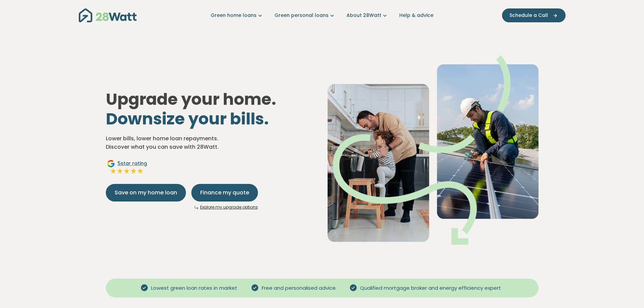  What do you see at coordinates (146, 192) in the screenshot?
I see `button: Save on my home loan` at bounding box center [146, 192].